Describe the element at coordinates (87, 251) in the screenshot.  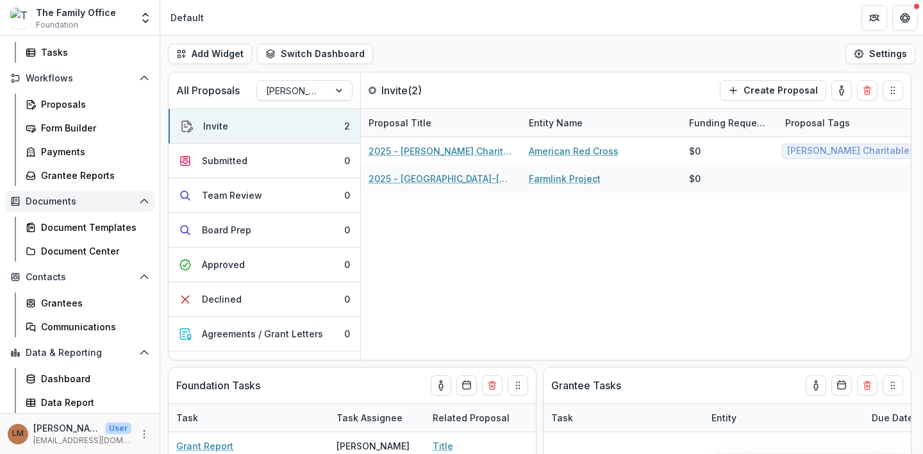
I see `a: Document Center` at that location.